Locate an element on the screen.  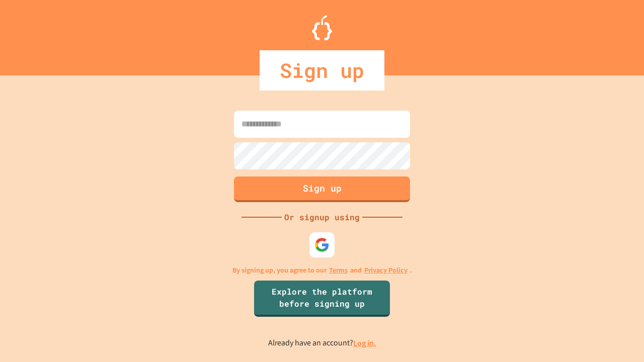
div: Sign up is located at coordinates (322, 71).